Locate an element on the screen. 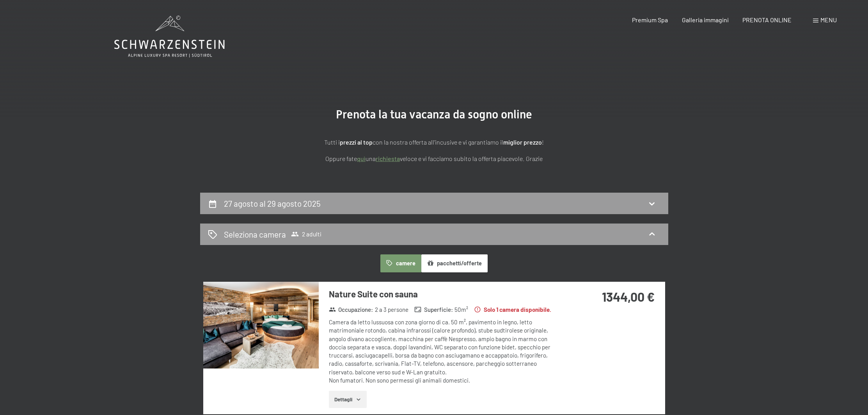 The image size is (868, 415). span: PRENOTA ONLINE is located at coordinates (767, 19).